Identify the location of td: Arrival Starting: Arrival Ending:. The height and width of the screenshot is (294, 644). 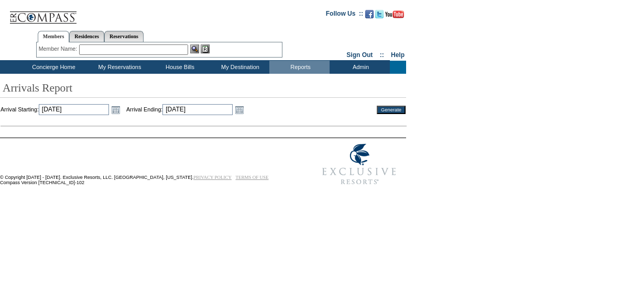
(181, 110).